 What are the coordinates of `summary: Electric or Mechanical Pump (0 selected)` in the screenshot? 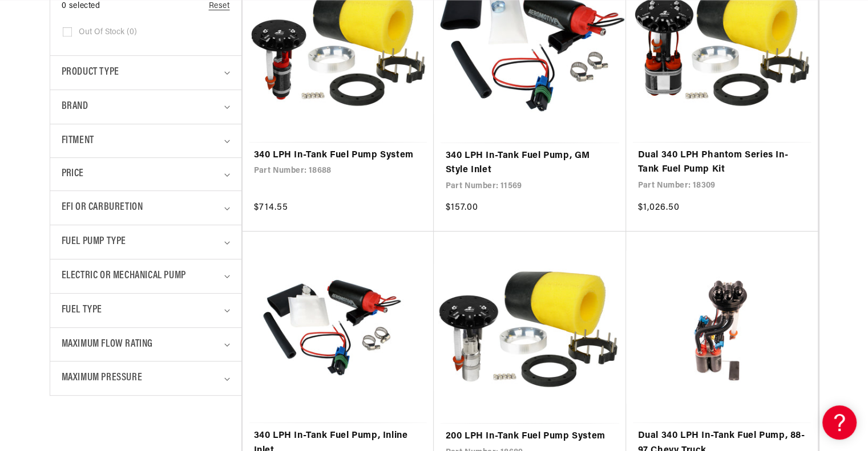 It's located at (145, 276).